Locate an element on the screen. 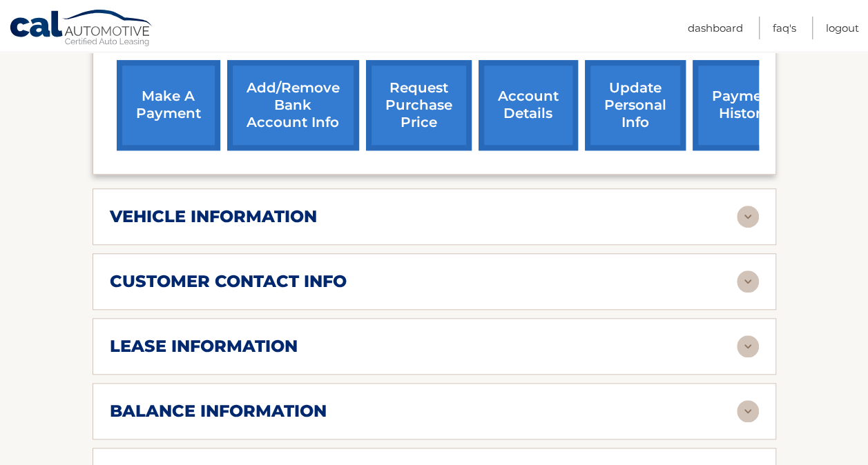  h2: customer contact info is located at coordinates (227, 282).